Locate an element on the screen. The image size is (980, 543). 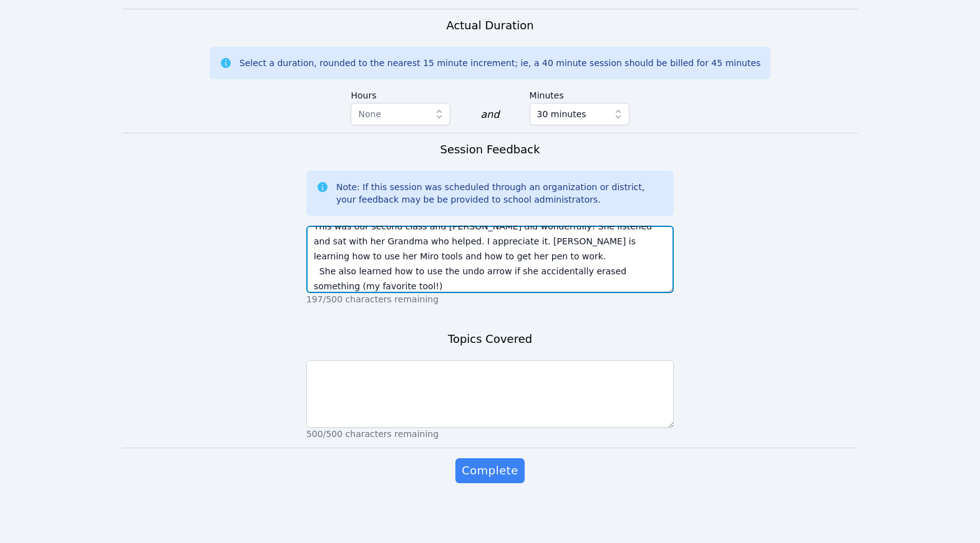
label: Minutes is located at coordinates (579, 94).